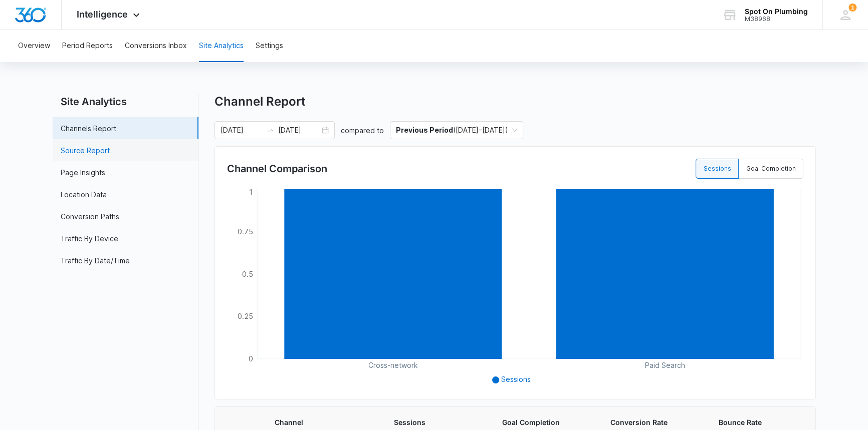 The height and width of the screenshot is (430, 868). What do you see at coordinates (241, 130) in the screenshot?
I see `input: Start date` at bounding box center [241, 130].